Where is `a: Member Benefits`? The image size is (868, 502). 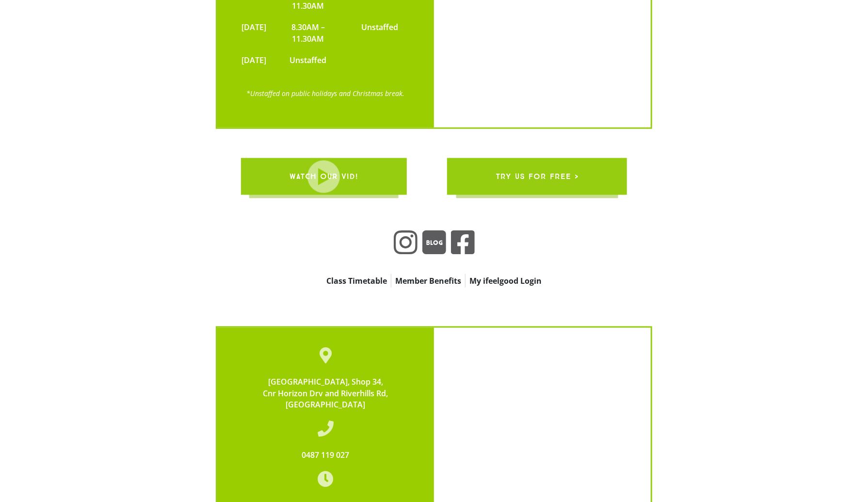
a: Member Benefits is located at coordinates (429, 281).